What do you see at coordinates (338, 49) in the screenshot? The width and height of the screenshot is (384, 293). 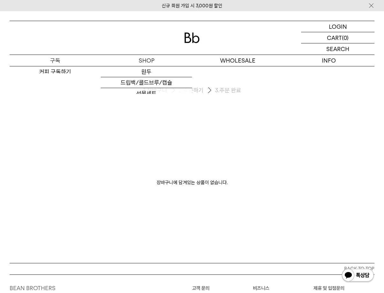 I see `p: SEARCH` at bounding box center [338, 49].